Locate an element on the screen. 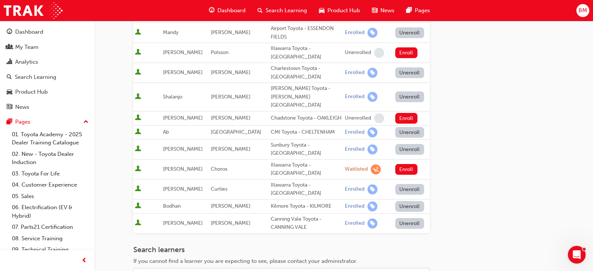 The image size is (593, 271). div: Analytics is located at coordinates (27, 62).